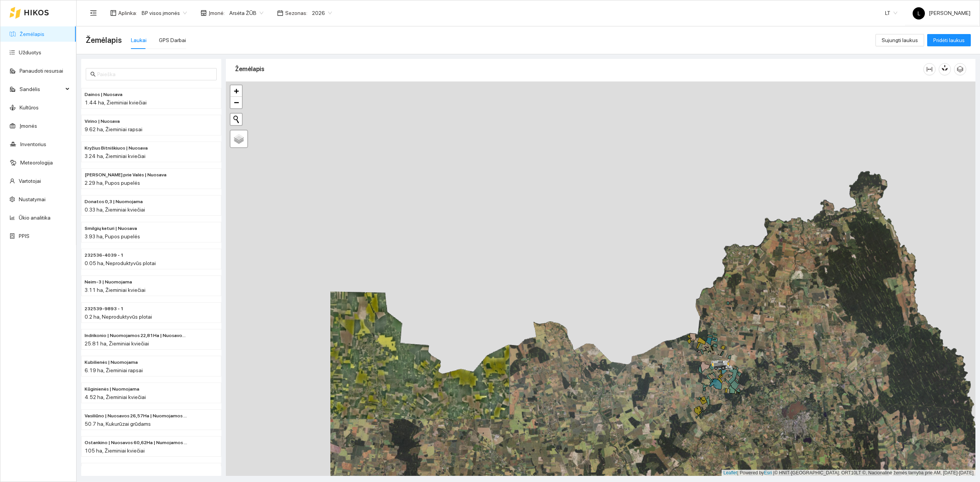  Describe the element at coordinates (28, 126) in the screenshot. I see `a: Įmonės` at that location.